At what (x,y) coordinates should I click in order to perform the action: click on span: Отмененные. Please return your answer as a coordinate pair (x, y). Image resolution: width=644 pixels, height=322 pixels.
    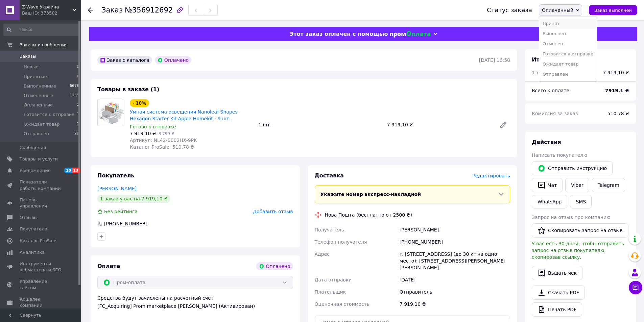
    Looking at the image, I should click on (39, 96).